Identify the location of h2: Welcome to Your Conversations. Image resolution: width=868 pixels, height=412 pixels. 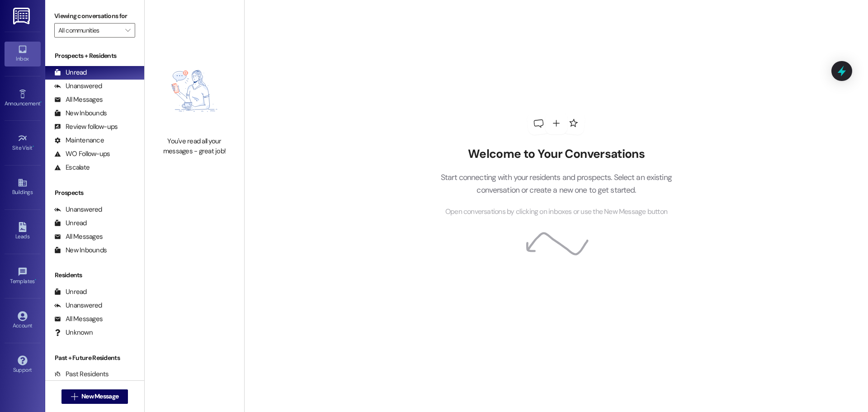
(556, 154).